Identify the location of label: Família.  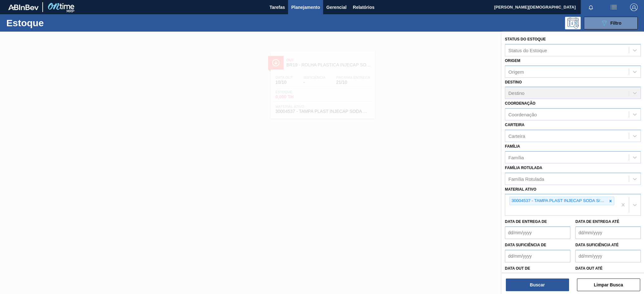
(512, 146).